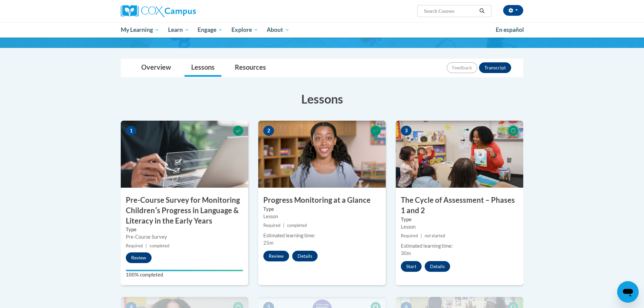  I want to click on img: Cox Campus, so click(158, 11).